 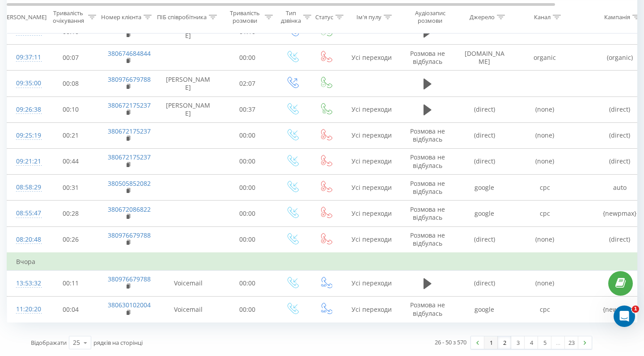 What do you see at coordinates (71, 58) in the screenshot?
I see `td: 00:07` at bounding box center [71, 58].